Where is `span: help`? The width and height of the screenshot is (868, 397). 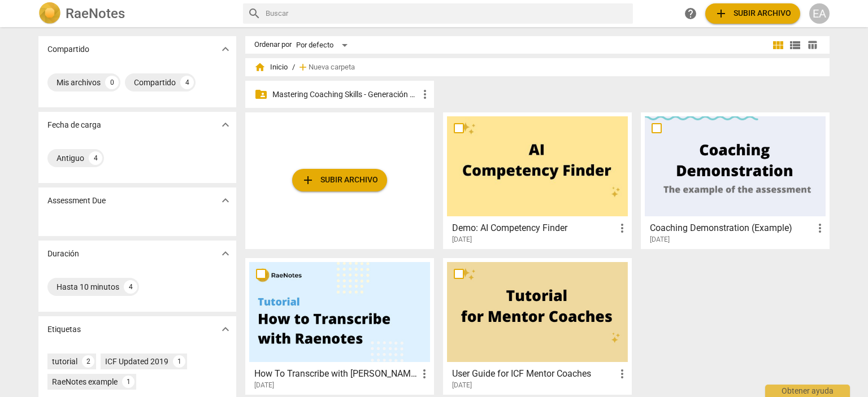 span: help is located at coordinates (690, 14).